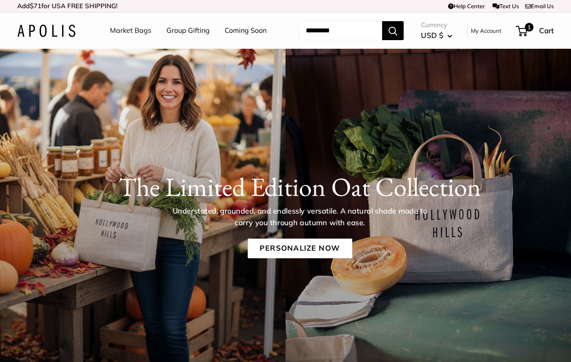 This screenshot has height=362, width=571. I want to click on h1: The Limited Edition Oat Collection, so click(300, 187).